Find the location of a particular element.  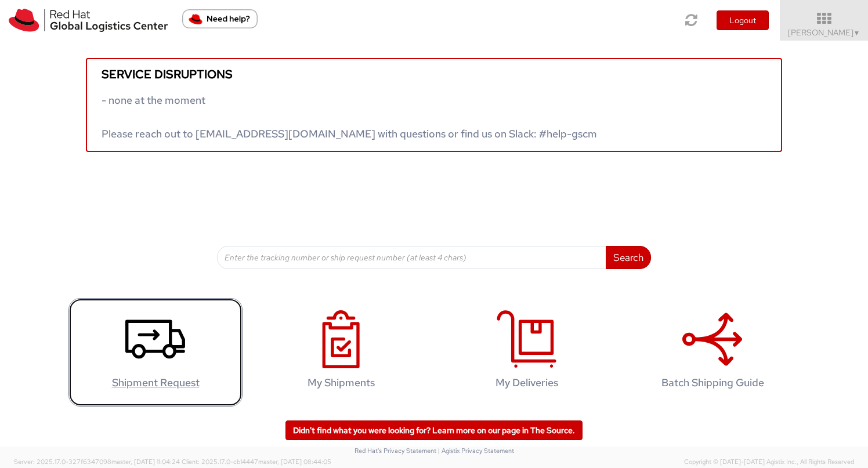

a: Batch Shipping Guide is located at coordinates (713, 352).